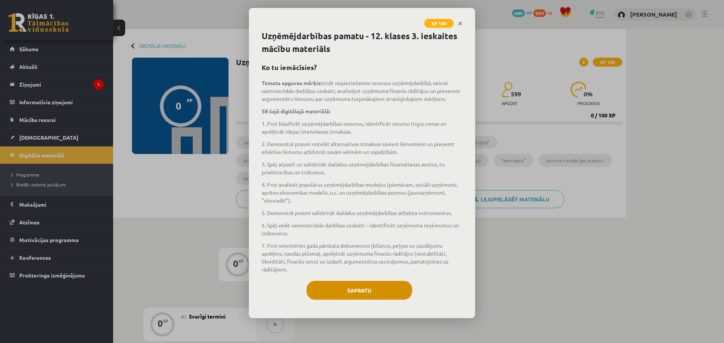 The width and height of the screenshot is (724, 343). Describe the element at coordinates (362, 213) in the screenshot. I see `p: 5. Demonstrē prasmi salīdzināt dažādus uzņēmējdarbības atbalsta instrumentus.` at that location.